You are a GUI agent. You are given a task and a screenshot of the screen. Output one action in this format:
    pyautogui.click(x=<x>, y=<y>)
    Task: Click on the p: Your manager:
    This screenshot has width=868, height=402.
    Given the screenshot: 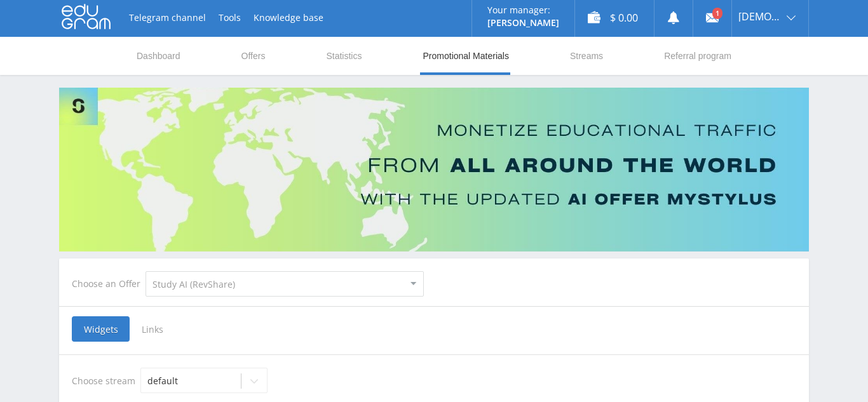 What is the action you would take?
    pyautogui.click(x=523, y=10)
    